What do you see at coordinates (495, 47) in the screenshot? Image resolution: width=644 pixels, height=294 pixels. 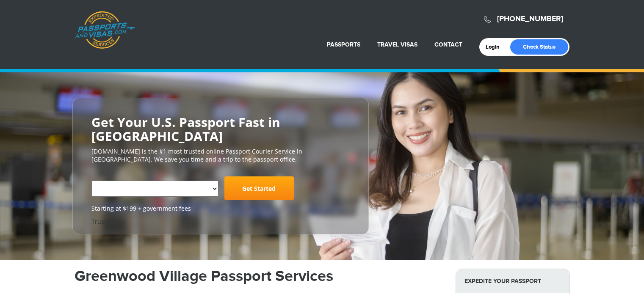 I see `a: Login` at bounding box center [495, 47].